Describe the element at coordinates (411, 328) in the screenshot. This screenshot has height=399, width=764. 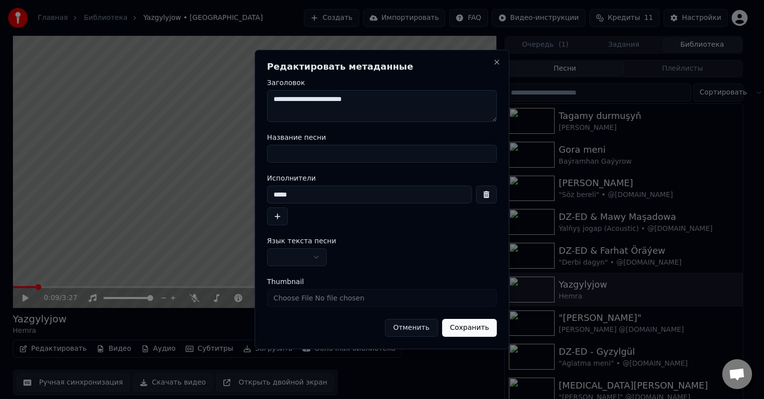
I see `button: Отменить` at that location.